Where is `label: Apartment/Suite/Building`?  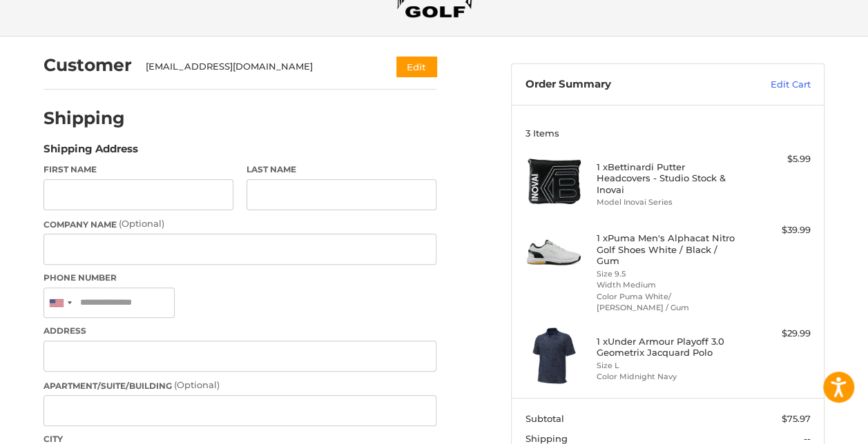 label: Apartment/Suite/Building is located at coordinates (240, 386).